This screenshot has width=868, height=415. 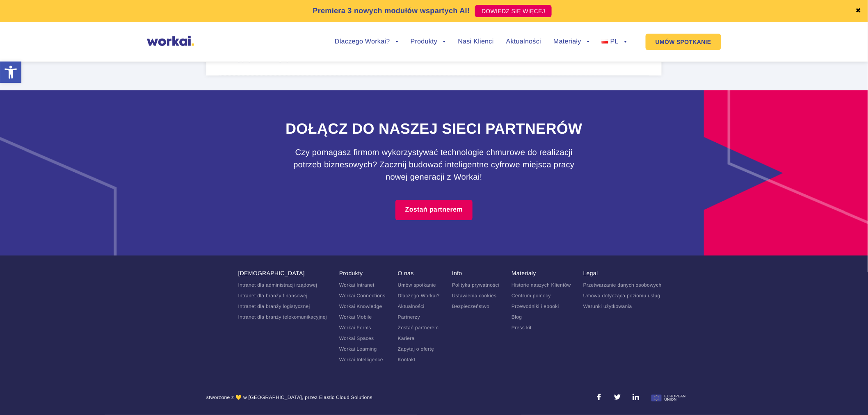 What do you see at coordinates (513, 11) in the screenshot?
I see `a: DOWIEDZ SIĘ WIĘCEJ` at bounding box center [513, 11].